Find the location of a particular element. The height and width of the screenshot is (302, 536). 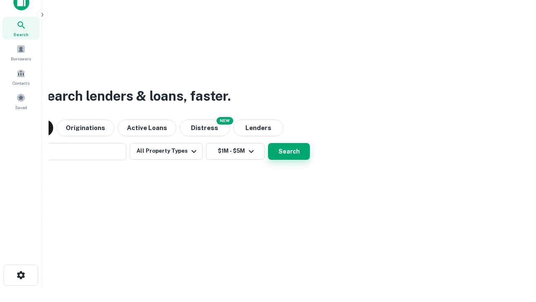

button: Search is located at coordinates (289, 151).